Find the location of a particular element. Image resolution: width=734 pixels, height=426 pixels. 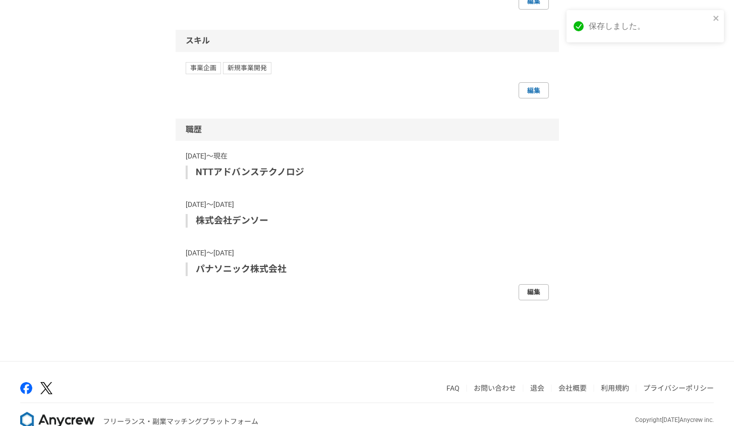

button: close is located at coordinates (717, 19).